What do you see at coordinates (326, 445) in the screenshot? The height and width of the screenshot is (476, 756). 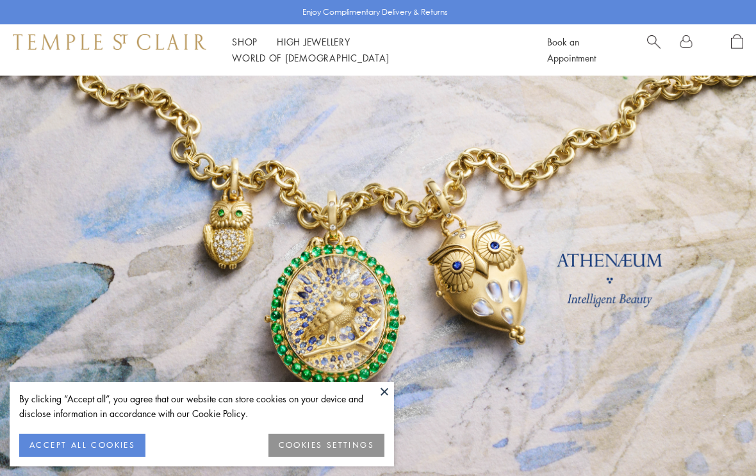 I see `button: COOKIES SETTINGS` at bounding box center [326, 445].